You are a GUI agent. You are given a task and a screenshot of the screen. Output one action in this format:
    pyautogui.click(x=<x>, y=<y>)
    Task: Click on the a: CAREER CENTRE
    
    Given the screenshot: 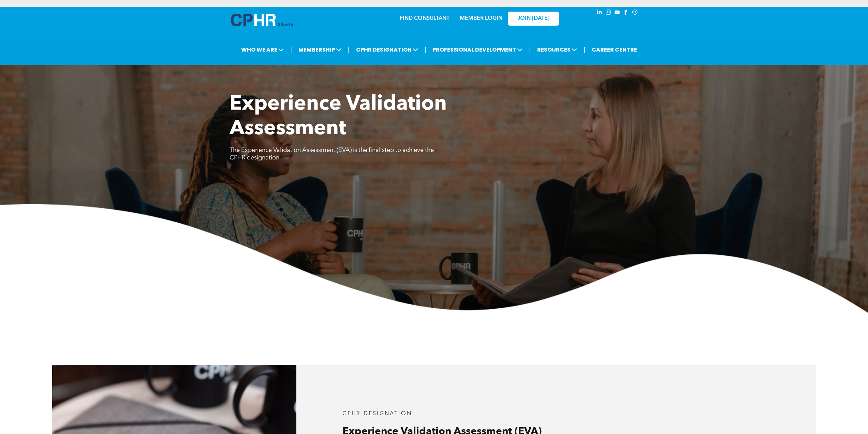 What is the action you would take?
    pyautogui.click(x=614, y=49)
    